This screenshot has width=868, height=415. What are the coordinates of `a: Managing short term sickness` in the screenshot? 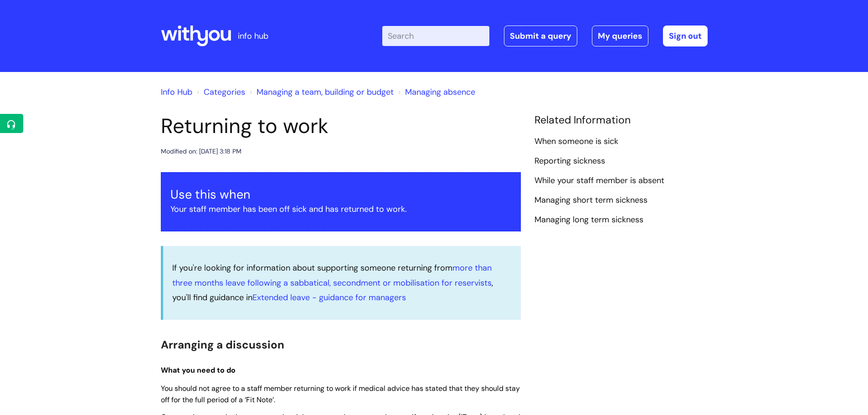 It's located at (591, 200).